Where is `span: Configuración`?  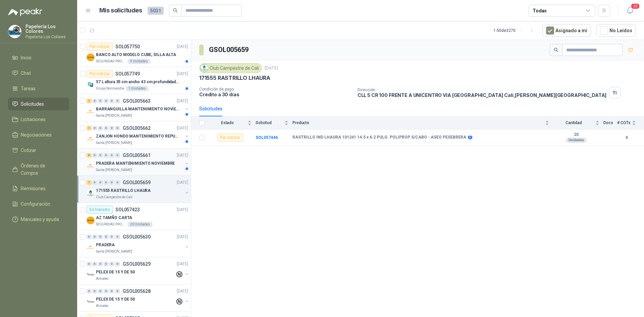
span: Configuración is located at coordinates (35, 204).